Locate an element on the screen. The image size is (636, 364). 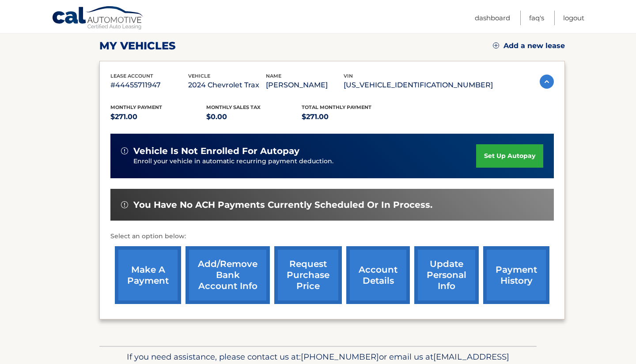
a: account details is located at coordinates (378, 275).